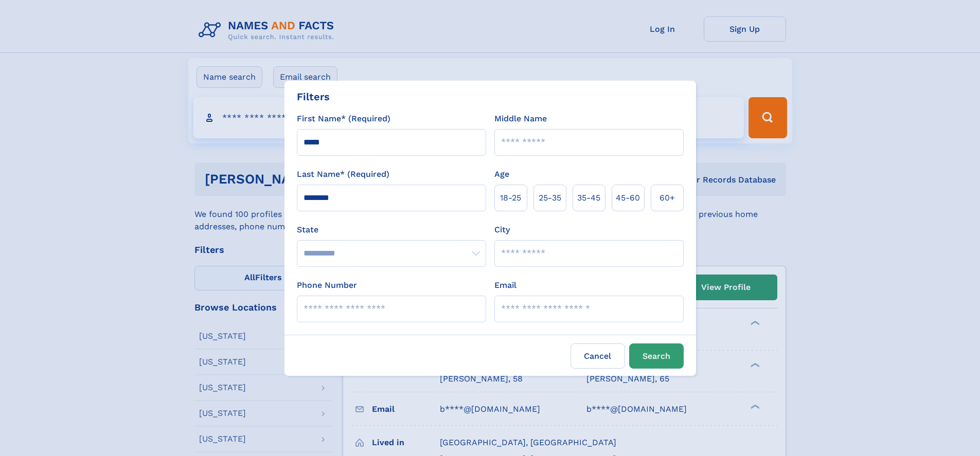 This screenshot has height=456, width=980. I want to click on button: Search, so click(657, 356).